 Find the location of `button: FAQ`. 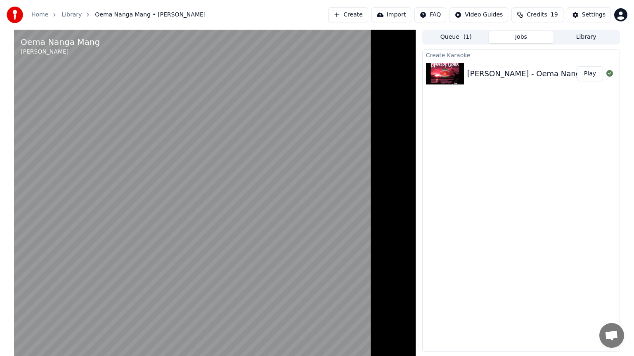

button: FAQ is located at coordinates (430, 15).